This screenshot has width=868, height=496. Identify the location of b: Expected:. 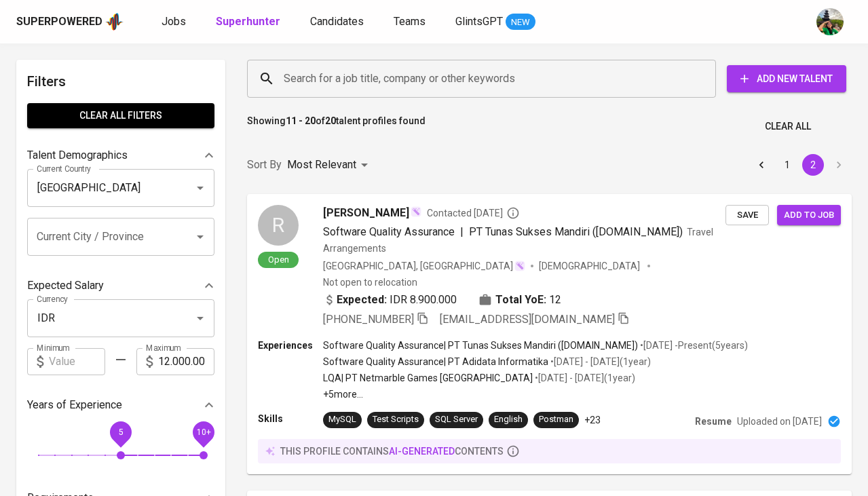
(362, 300).